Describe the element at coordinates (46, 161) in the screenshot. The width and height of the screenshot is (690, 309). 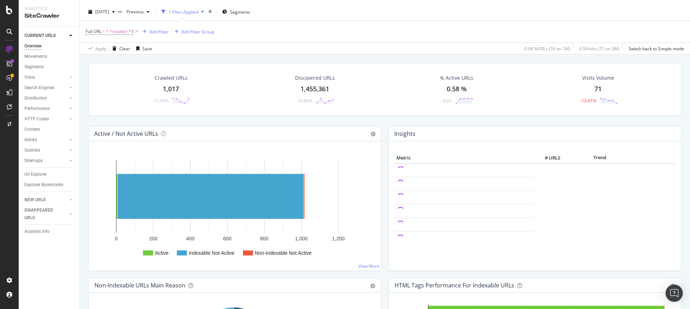
I see `a: Sitemaps` at that location.